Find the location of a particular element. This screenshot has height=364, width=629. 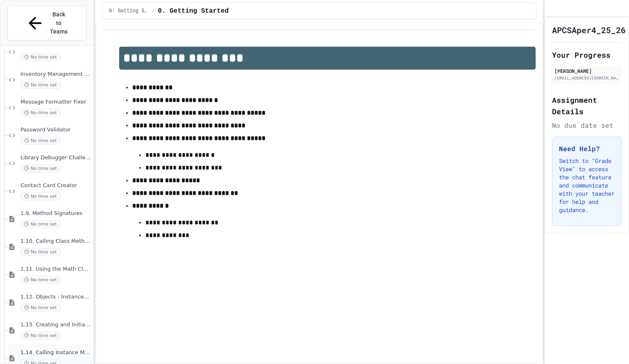

span: 1.12. Objects - Instances of Classes is located at coordinates (55, 297).